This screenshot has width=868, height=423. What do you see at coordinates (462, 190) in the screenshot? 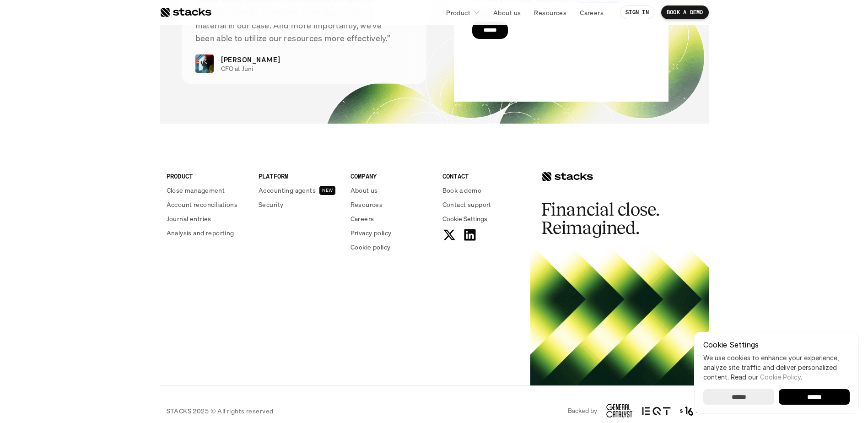
I see `p: Book a demo` at bounding box center [462, 190].